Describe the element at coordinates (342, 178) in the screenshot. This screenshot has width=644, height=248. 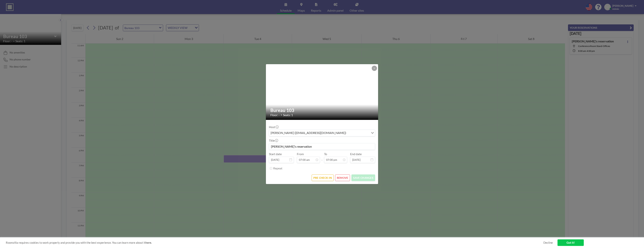
I see `button: REMOVE` at that location.